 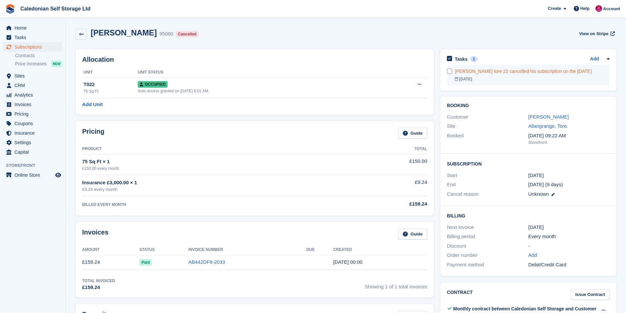 I want to click on span: Subscriptions, so click(x=34, y=47).